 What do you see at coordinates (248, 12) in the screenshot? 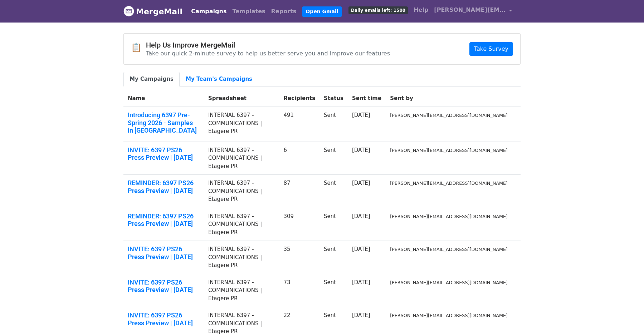
I see `a: Templates` at bounding box center [248, 12].